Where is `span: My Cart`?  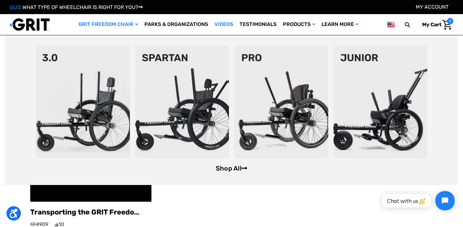
span: My Cart is located at coordinates (431, 24).